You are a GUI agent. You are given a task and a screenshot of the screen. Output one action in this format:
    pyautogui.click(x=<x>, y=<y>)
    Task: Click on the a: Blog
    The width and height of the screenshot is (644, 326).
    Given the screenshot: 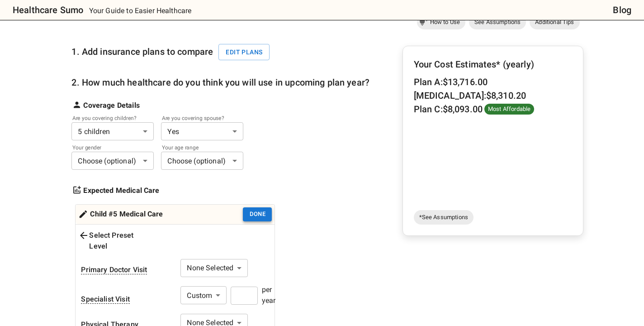 What is the action you would take?
    pyautogui.click(x=622, y=10)
    